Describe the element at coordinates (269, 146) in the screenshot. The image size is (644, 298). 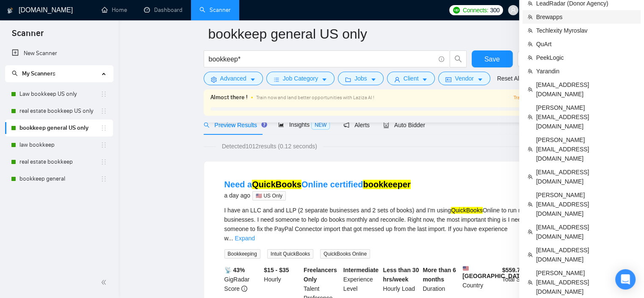
I see `span: Detected 1012 results (0.12 seconds)` at that location.